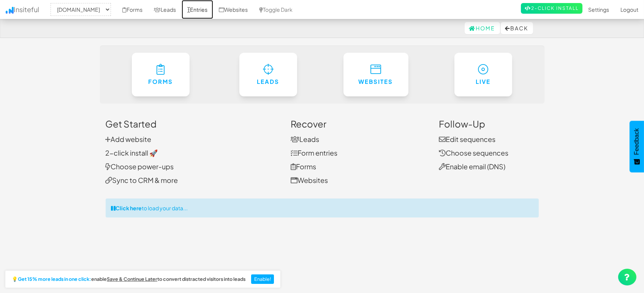 This screenshot has width=644, height=293. Describe the element at coordinates (322, 208) in the screenshot. I see `div: to load your data...` at that location.